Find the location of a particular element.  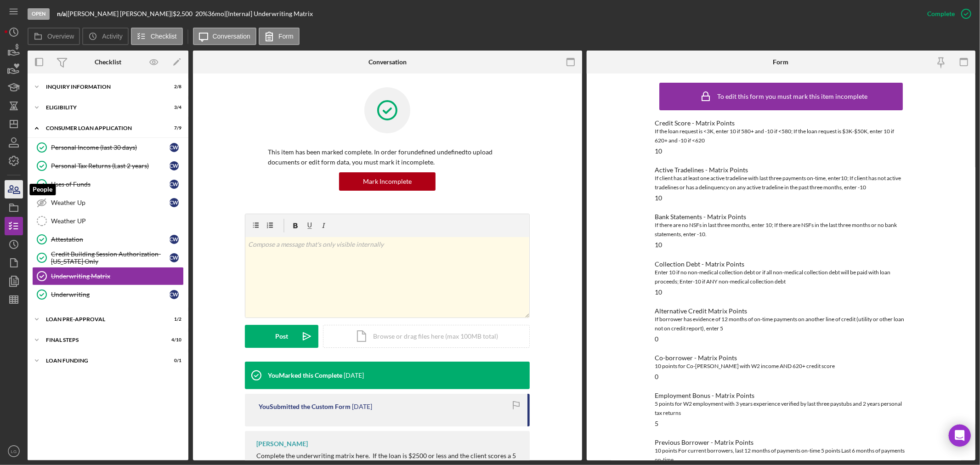

div: 7 / 9 is located at coordinates (173, 128).